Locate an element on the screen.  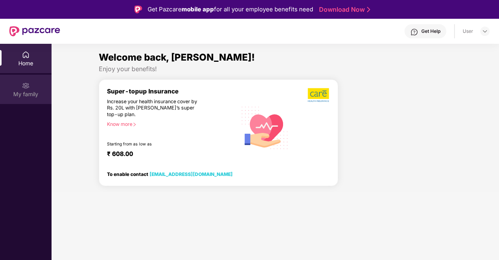
img: svg+xml;base64,PHN2ZyB3aWR0aD0iMjAiIGhlaWdodD0iMjAiIHZpZXdCb3g9IjAgMCAyMCAyMCIgZmlsbD0ibm9uZSIgeG... is located at coordinates (26, 86).